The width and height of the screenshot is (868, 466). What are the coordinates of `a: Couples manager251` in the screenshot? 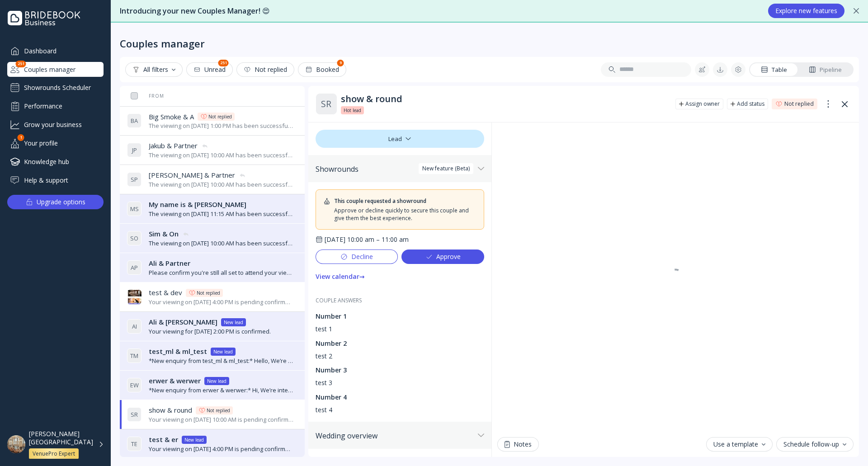 It's located at (56, 69).